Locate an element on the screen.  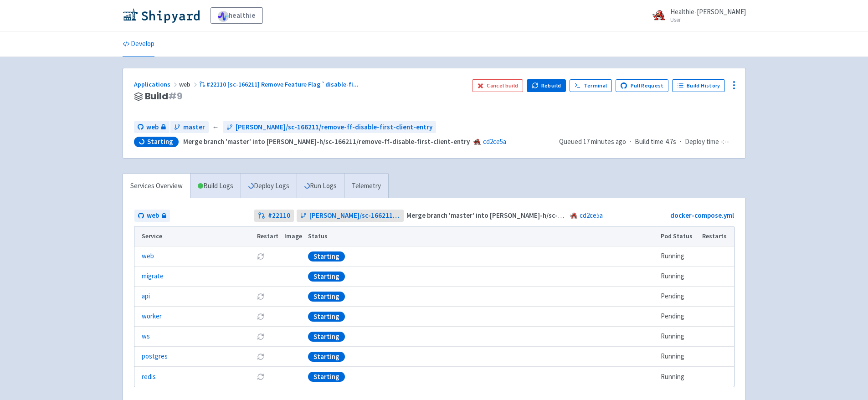
a: worker is located at coordinates (152, 316).